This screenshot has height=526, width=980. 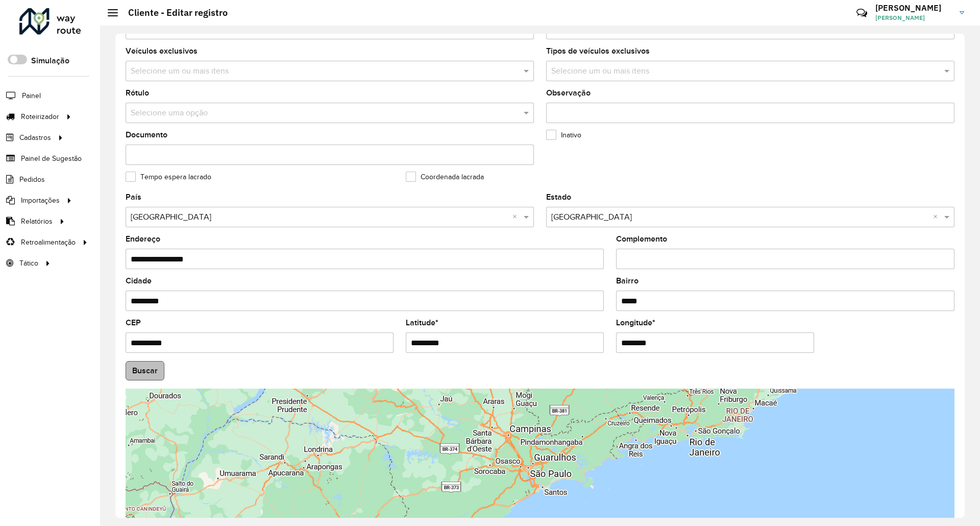 What do you see at coordinates (143, 239) in the screenshot?
I see `label: Endereço` at bounding box center [143, 239].